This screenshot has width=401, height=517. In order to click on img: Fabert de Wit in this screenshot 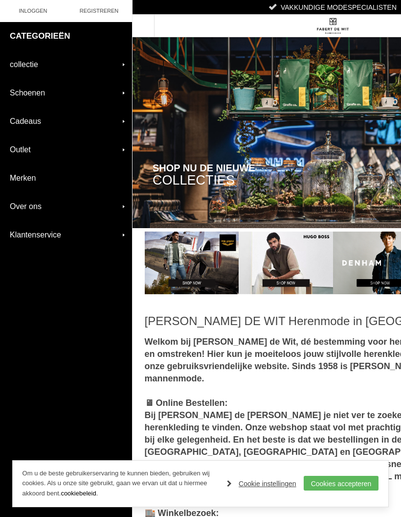, I will do `click(333, 26)`.